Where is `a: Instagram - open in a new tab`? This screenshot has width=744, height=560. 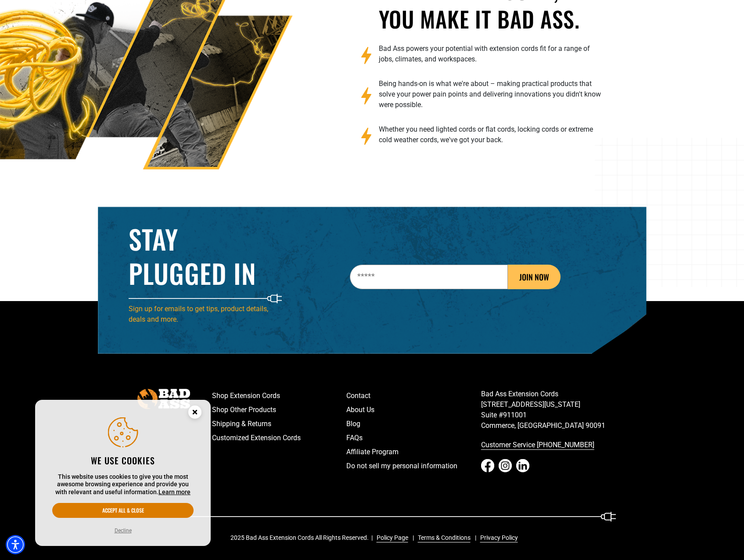
a: Instagram - open in a new tab is located at coordinates (505, 465).